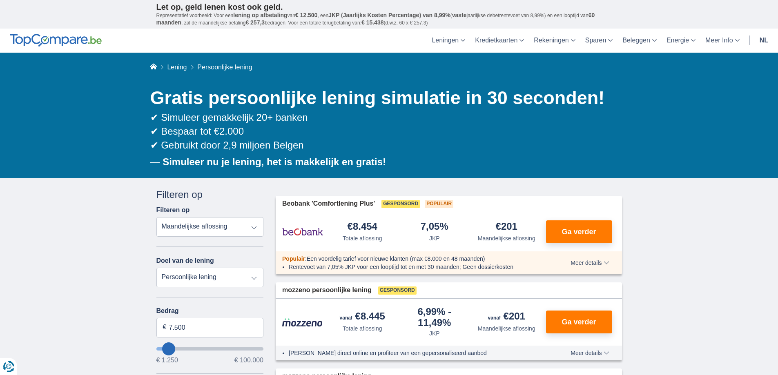 Image resolution: width=778 pixels, height=375 pixels. I want to click on span: vaste, so click(459, 15).